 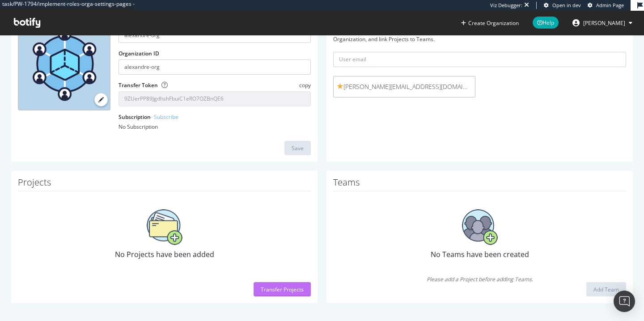 What do you see at coordinates (624, 302) in the screenshot?
I see `div: Open Intercom Messenger` at bounding box center [624, 302].